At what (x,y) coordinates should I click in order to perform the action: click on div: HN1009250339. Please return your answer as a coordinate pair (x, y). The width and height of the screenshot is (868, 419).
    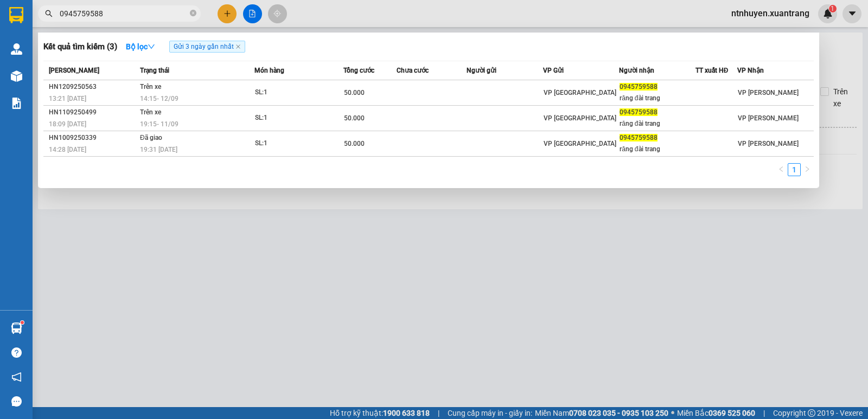
    Looking at the image, I should click on (93, 138).